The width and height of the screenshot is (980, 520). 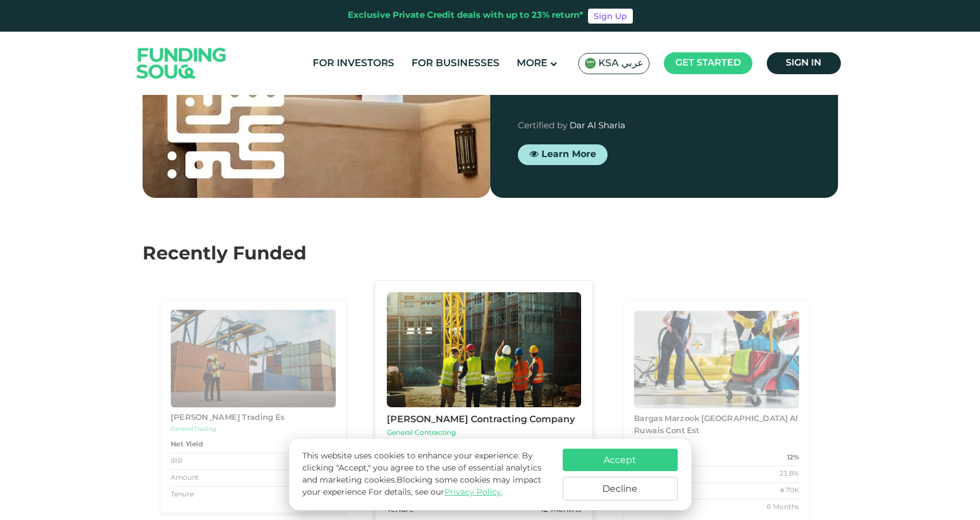 What do you see at coordinates (473, 492) in the screenshot?
I see `a: Privacy Policy` at bounding box center [473, 492].